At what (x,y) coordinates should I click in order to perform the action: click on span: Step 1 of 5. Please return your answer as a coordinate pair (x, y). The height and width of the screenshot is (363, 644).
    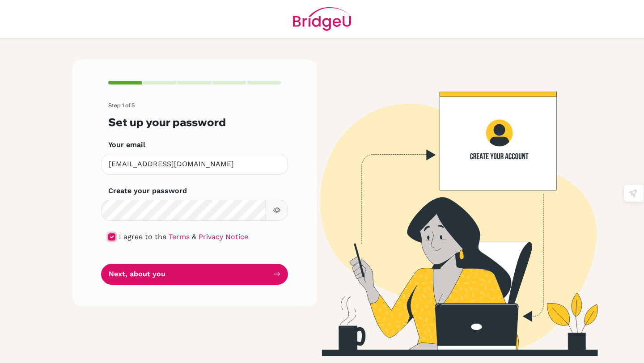
    Looking at the image, I should click on (121, 105).